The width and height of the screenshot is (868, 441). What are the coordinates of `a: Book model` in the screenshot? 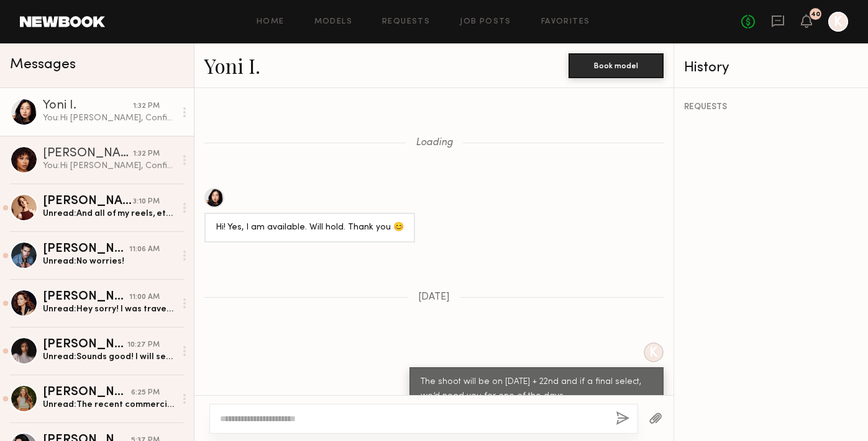 It's located at (616, 64).